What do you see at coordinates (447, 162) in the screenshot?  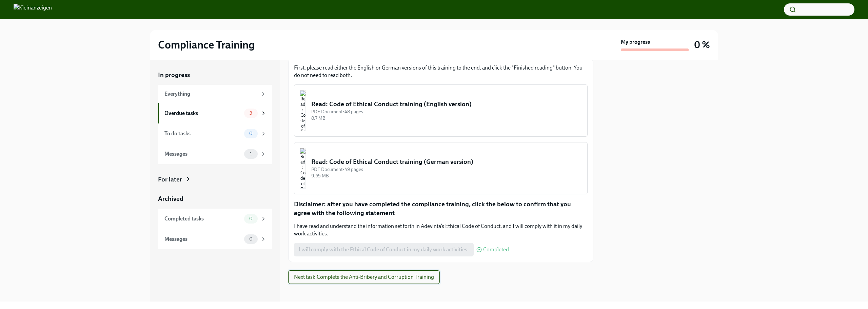 I see `div: Read: Code of Ethical Conduct training (German version)` at bounding box center [447, 162].